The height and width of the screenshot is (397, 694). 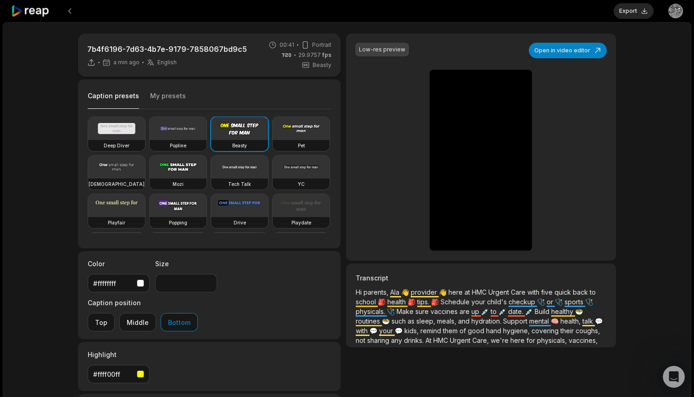 What do you see at coordinates (240, 184) in the screenshot?
I see `h3: Tech Talk` at bounding box center [240, 184].